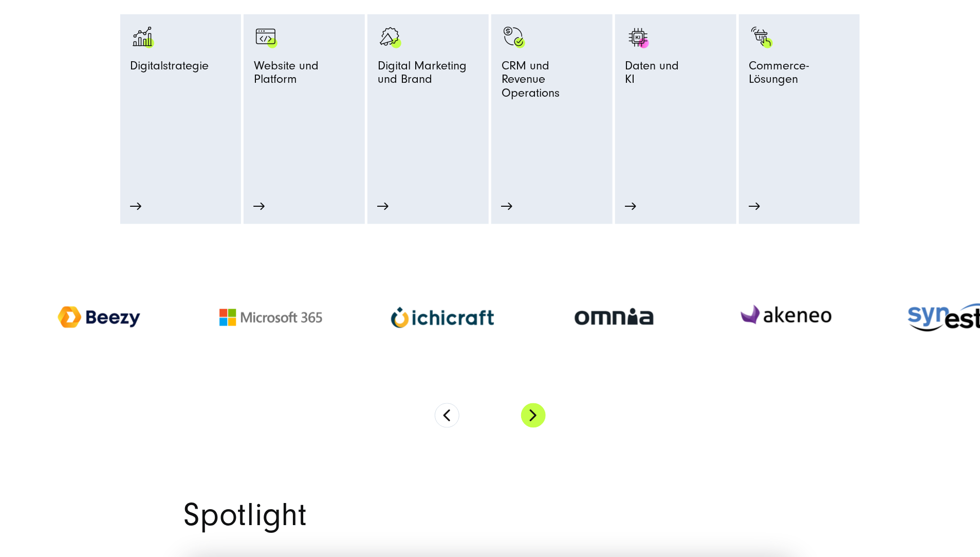 The height and width of the screenshot is (557, 980). What do you see at coordinates (304, 75) in the screenshot?
I see `span: Website und Platform` at bounding box center [304, 75].